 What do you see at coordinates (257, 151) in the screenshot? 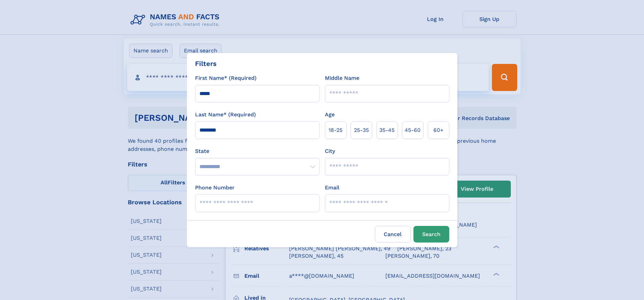
I see `label: State` at bounding box center [257, 151].